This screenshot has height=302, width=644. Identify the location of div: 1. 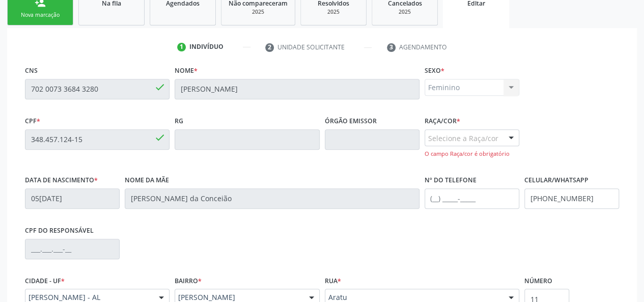
(182, 48).